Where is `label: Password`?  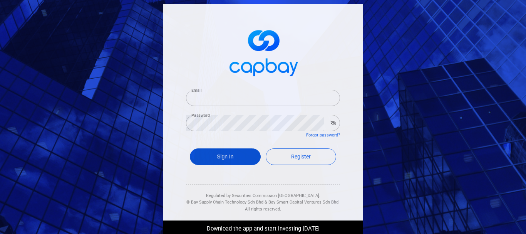 label: Password is located at coordinates (201, 115).